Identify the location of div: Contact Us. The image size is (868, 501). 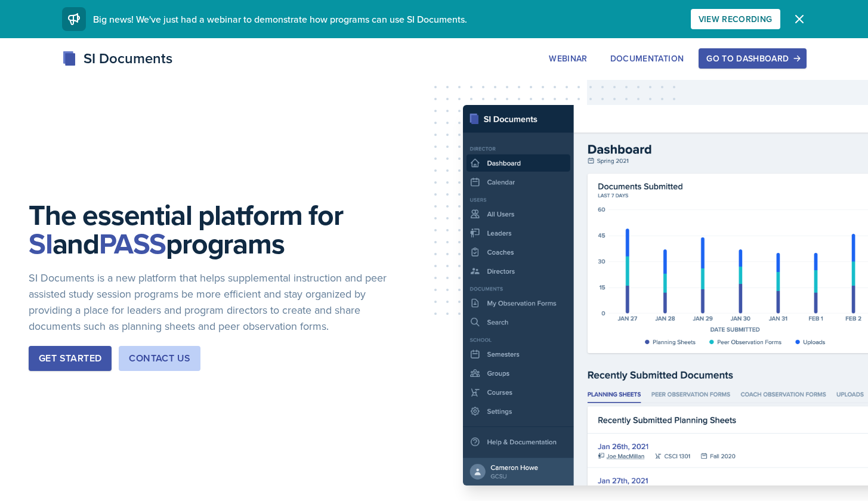
(159, 358).